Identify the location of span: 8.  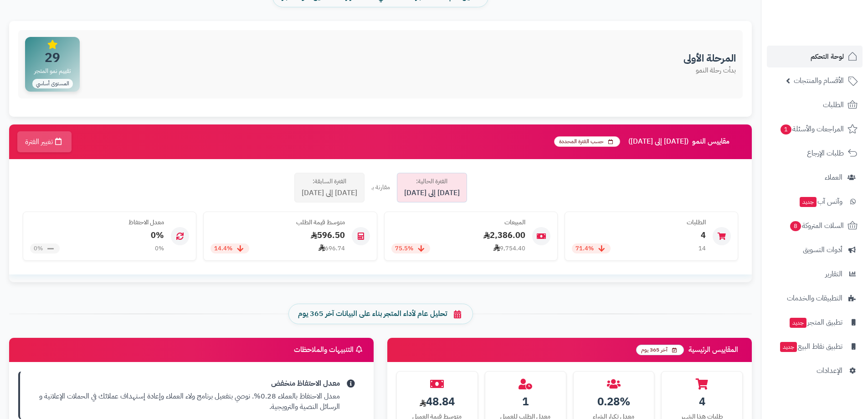
(796, 226).